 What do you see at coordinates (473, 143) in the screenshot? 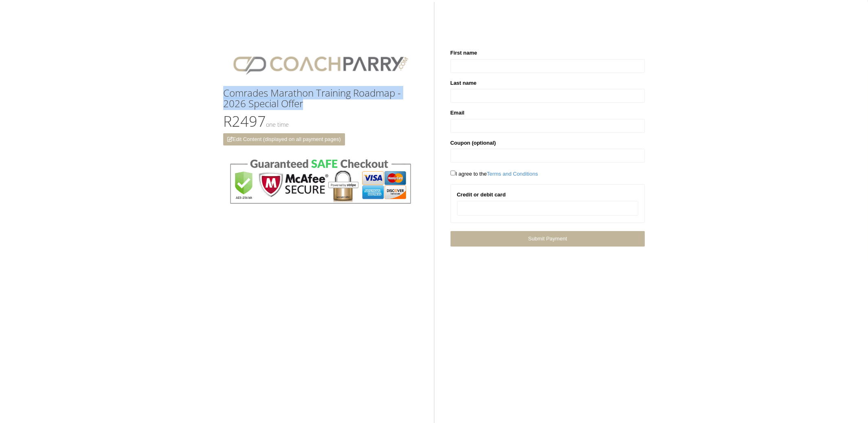
I see `label: Coupon (optional)` at bounding box center [473, 143].